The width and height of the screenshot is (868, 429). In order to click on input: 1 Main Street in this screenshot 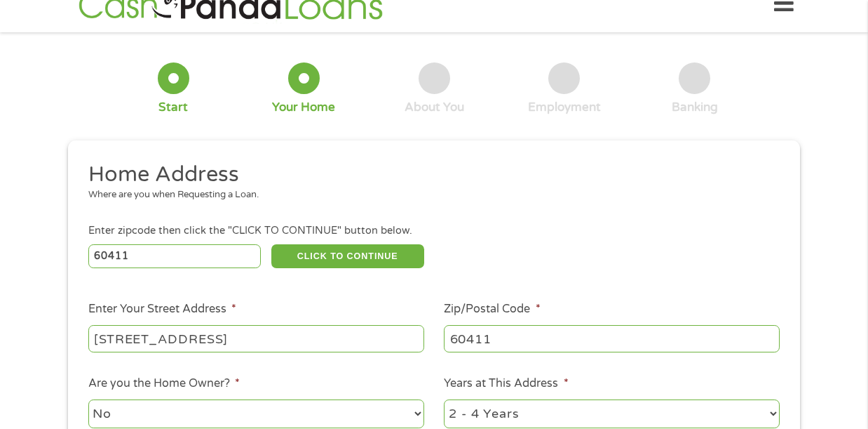, I will do `click(256, 338)`.